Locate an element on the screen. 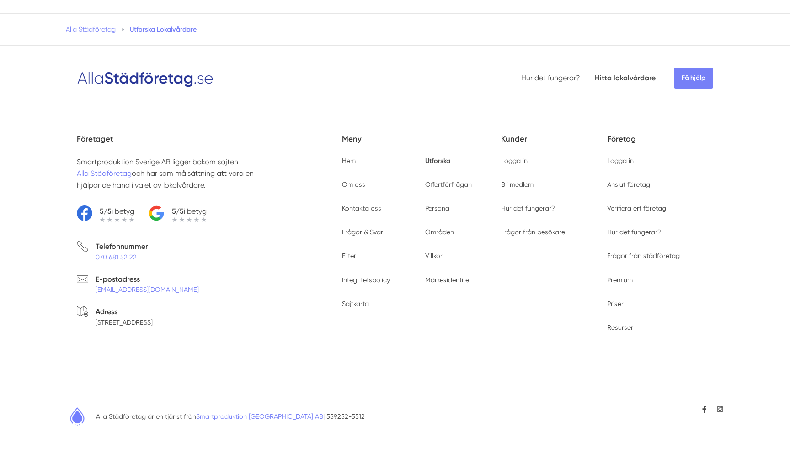 Image resolution: width=790 pixels, height=453 pixels. p: Adress is located at coordinates (124, 312).